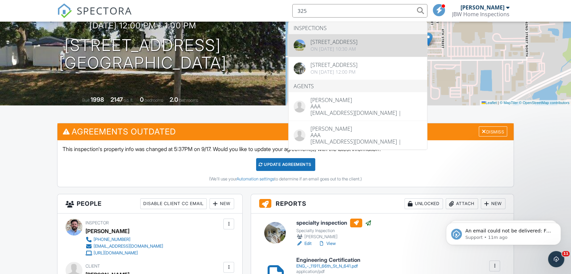  I want to click on img: streetview, so click(299, 45).